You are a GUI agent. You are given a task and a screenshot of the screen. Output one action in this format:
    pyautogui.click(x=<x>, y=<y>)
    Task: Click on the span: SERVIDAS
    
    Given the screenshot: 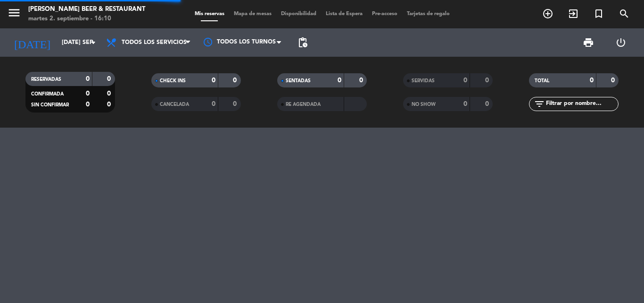 What is the action you would take?
    pyautogui.click(x=424, y=81)
    